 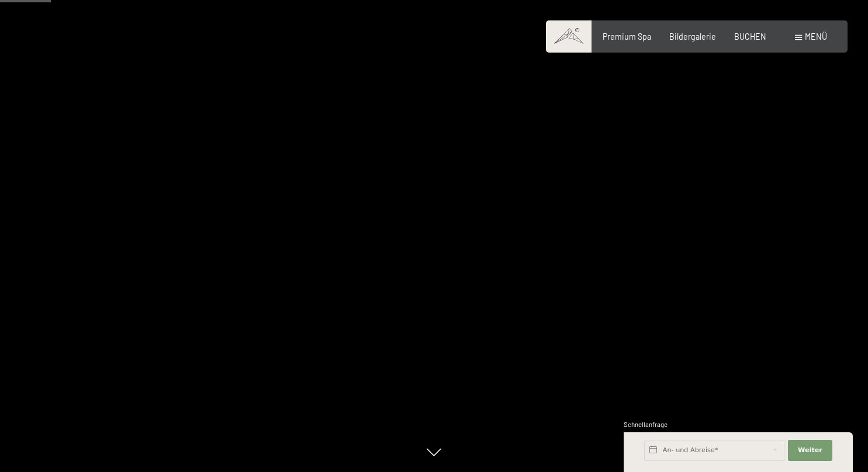 I want to click on span: Schnellanfrage, so click(x=645, y=424).